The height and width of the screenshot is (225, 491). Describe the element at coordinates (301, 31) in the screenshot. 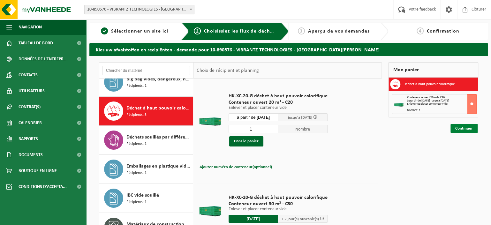

I see `span: 3` at that location.